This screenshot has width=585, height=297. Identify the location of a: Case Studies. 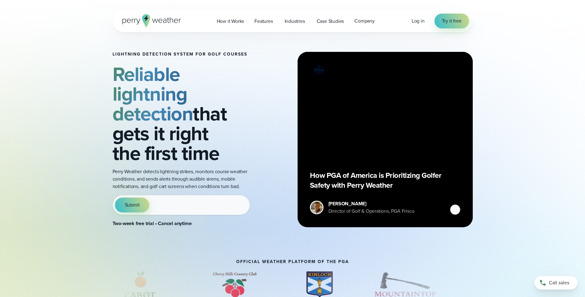
(330, 21).